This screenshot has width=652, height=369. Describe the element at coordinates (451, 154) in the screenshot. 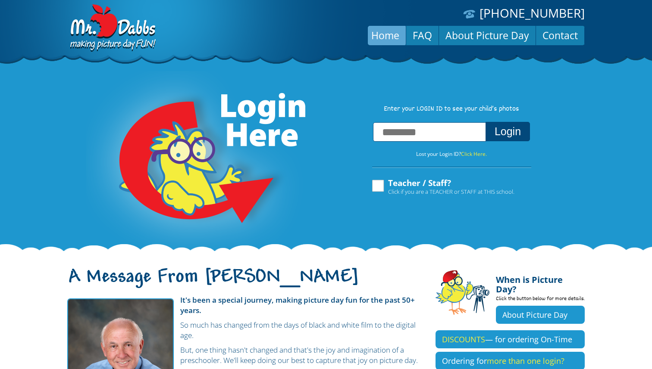

I see `p: Lost your Login ID?` at that location.